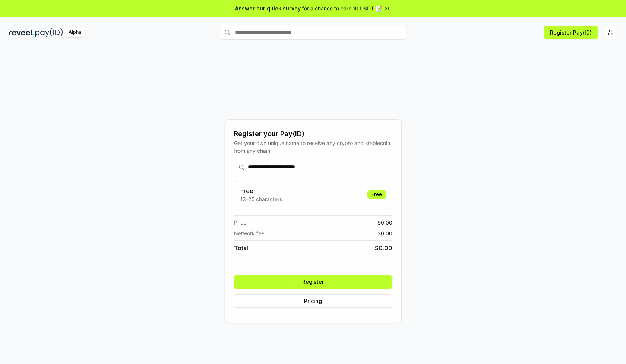  What do you see at coordinates (313, 134) in the screenshot?
I see `div: Register your Pay(ID)` at bounding box center [313, 134].